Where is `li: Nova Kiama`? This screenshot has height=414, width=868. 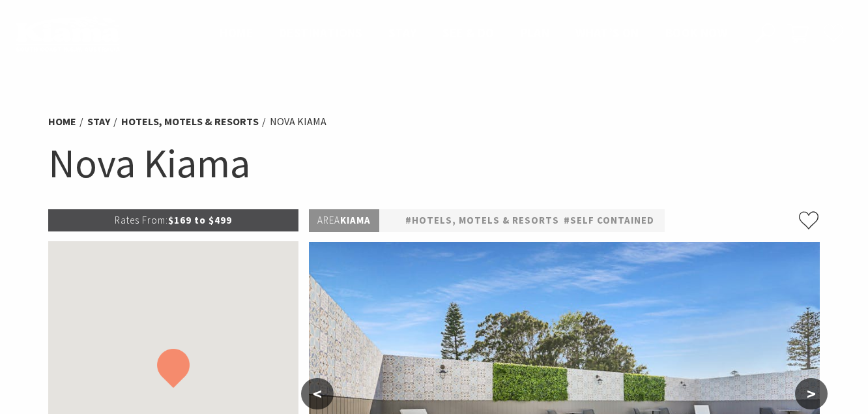 li: Nova Kiama is located at coordinates (298, 122).